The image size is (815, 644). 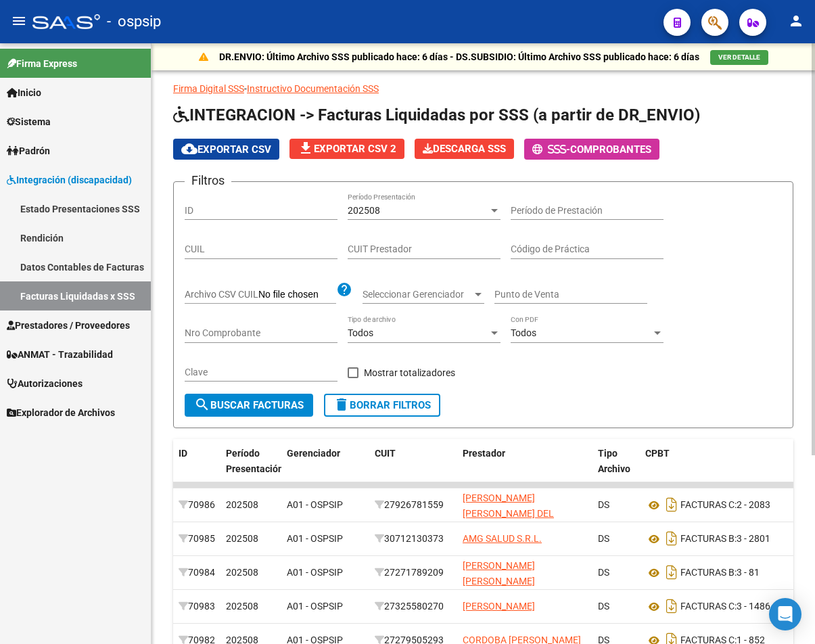 What do you see at coordinates (464, 149) in the screenshot?
I see `span: Descarga SSS` at bounding box center [464, 149].